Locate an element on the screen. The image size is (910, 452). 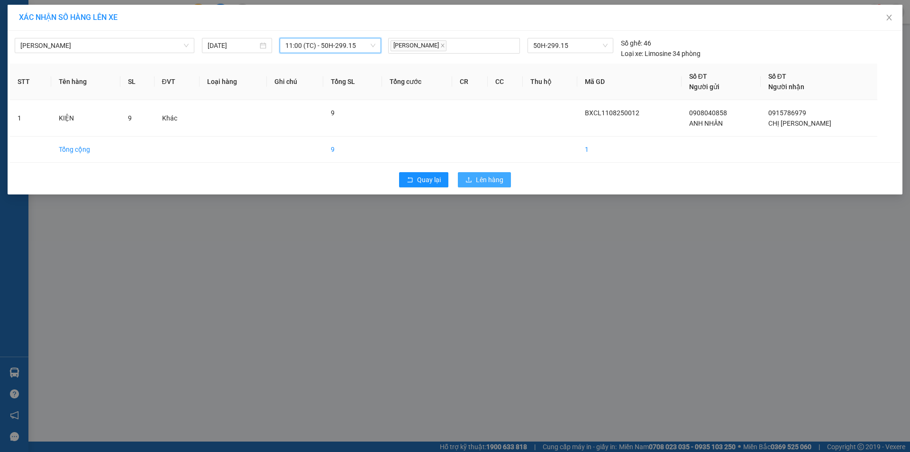
th: ĐVT is located at coordinates (177, 82).